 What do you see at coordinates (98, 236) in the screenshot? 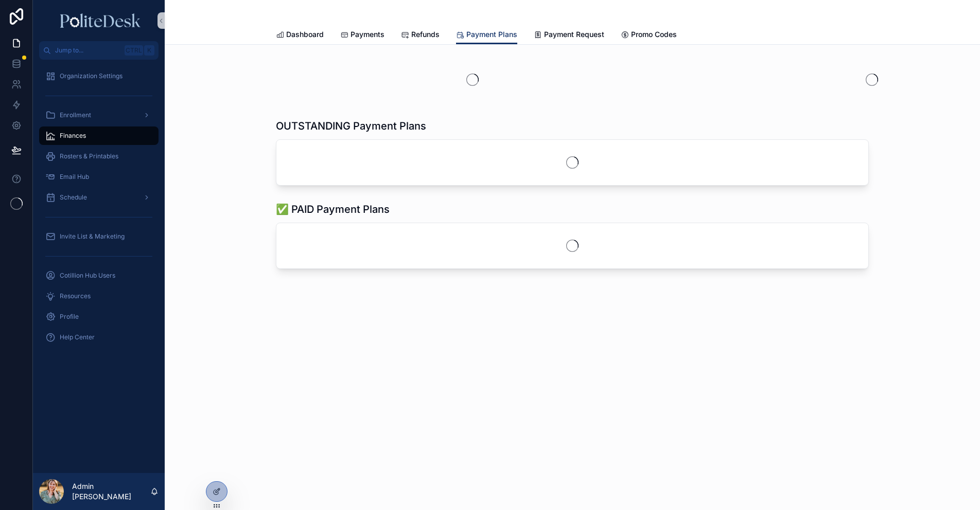
I see `a: Invite List & Marketing` at bounding box center [98, 236].